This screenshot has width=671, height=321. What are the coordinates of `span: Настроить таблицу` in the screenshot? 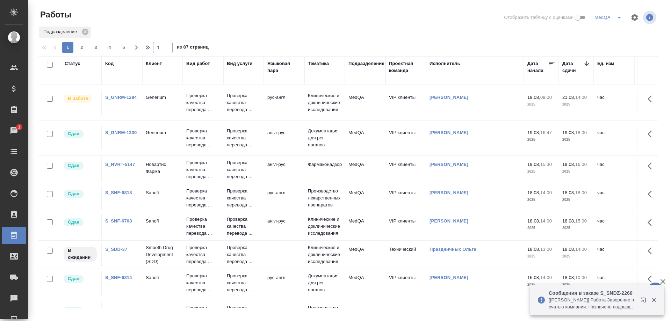 It's located at (635, 17).